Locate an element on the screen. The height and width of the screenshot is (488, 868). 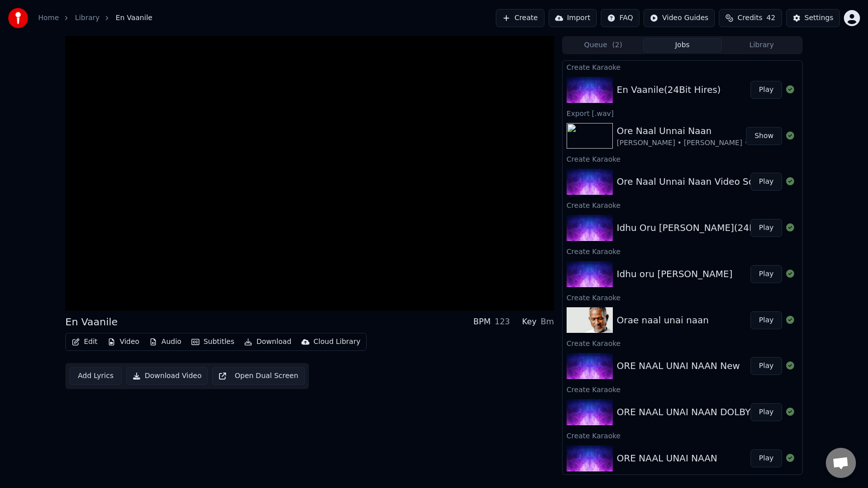
nav: breadcrumb is located at coordinates (95, 18).